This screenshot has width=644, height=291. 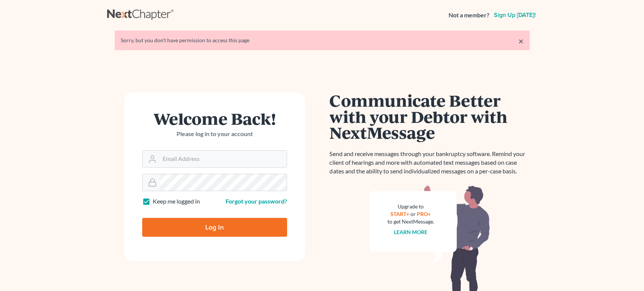 I want to click on a: START+, so click(x=400, y=213).